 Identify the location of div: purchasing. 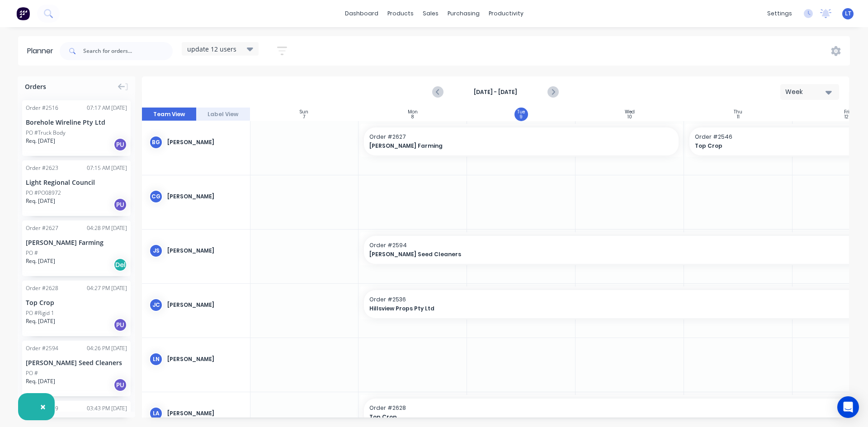
(463, 14).